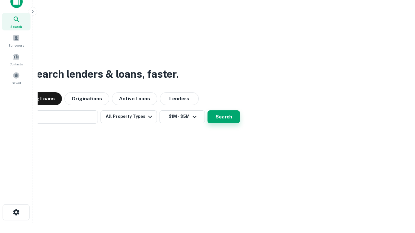 The height and width of the screenshot is (233, 415). Describe the element at coordinates (87, 99) in the screenshot. I see `button: Originations` at that location.